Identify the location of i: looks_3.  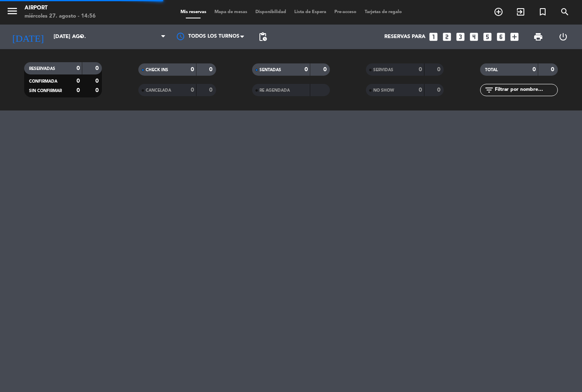
(460, 37).